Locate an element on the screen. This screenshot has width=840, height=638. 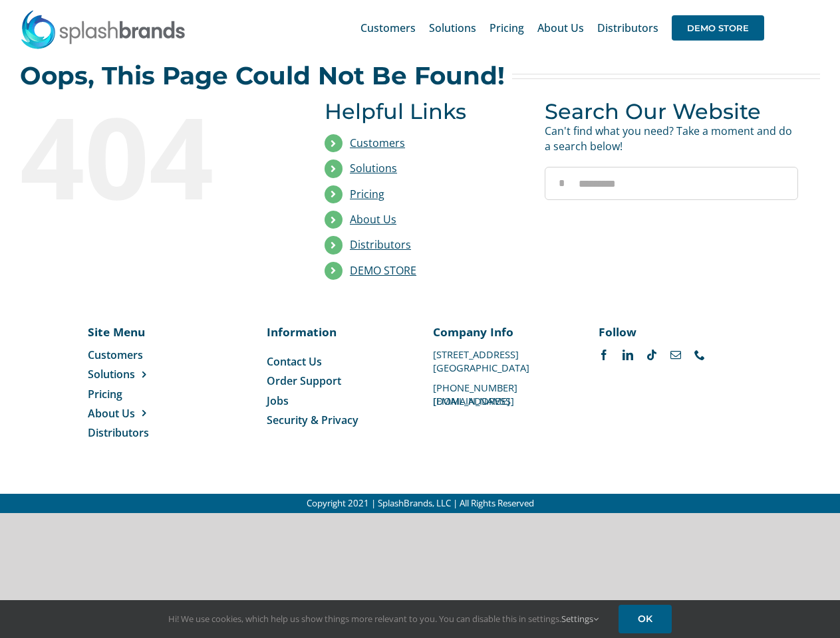
a: Contact Us is located at coordinates (336, 361).